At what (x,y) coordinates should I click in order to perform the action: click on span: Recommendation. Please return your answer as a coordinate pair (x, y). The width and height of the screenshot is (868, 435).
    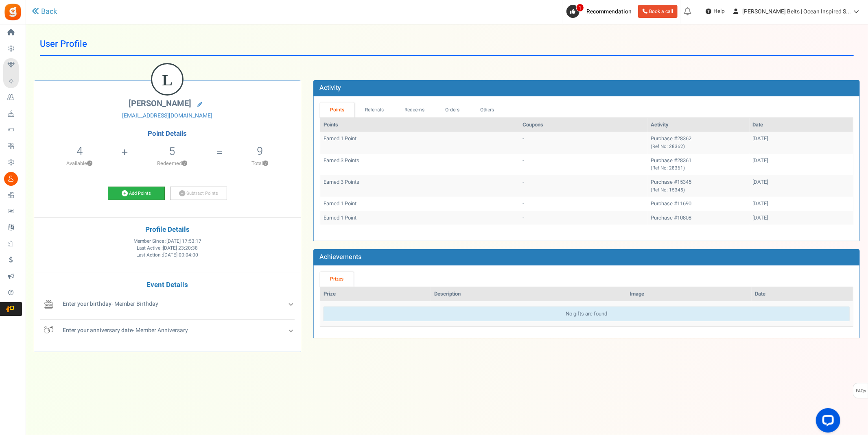
    Looking at the image, I should click on (609, 11).